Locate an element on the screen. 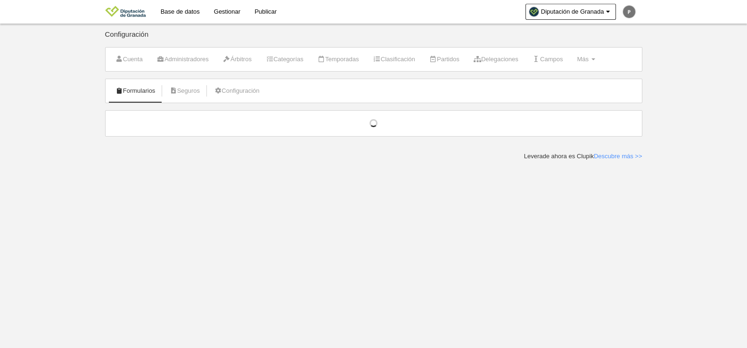 This screenshot has width=747, height=348. a: Formularios is located at coordinates (135, 91).